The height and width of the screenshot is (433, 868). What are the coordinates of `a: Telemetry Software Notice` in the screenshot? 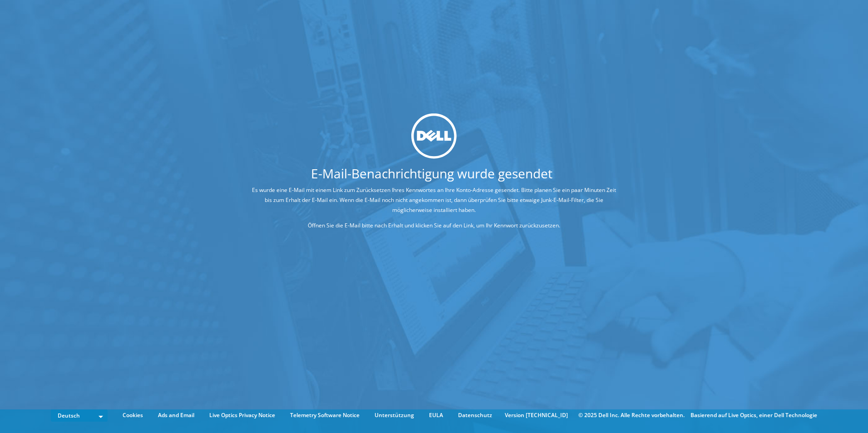 It's located at (325, 416).